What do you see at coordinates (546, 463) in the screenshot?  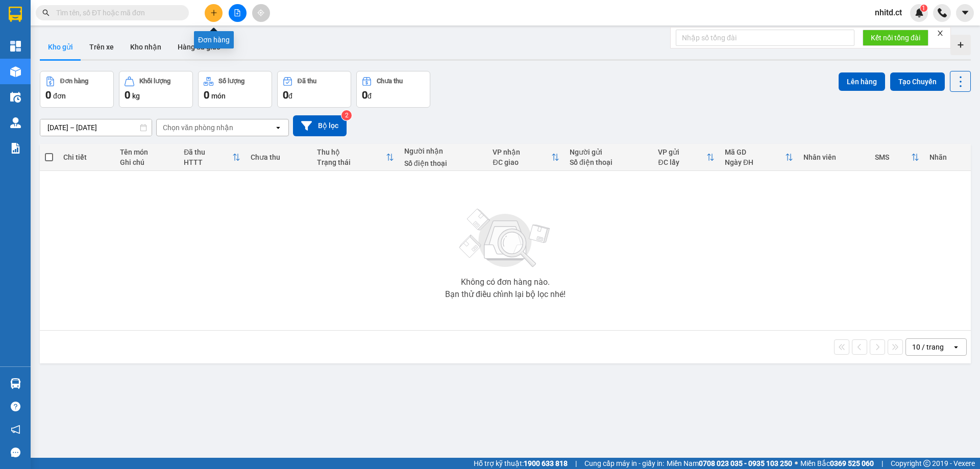 I see `strong: 1900 633 818` at bounding box center [546, 463].